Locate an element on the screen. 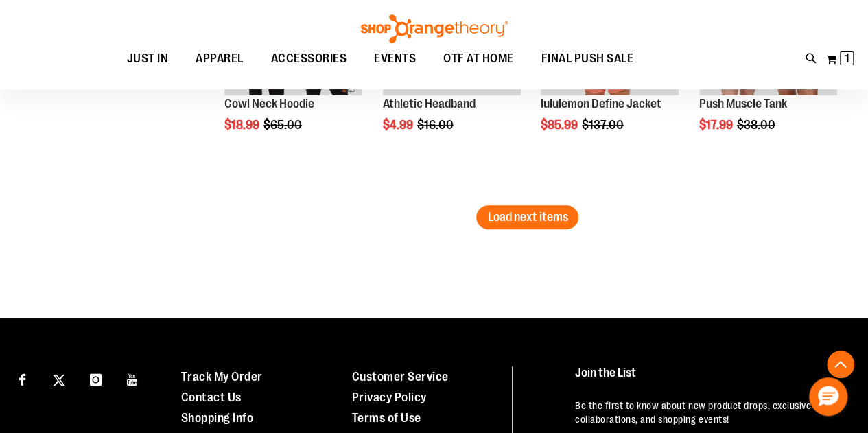 Image resolution: width=868 pixels, height=433 pixels. span: $4.99 is located at coordinates (399, 125).